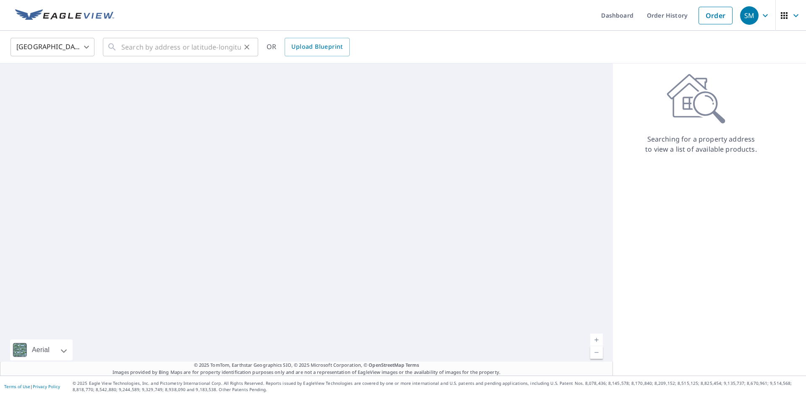  I want to click on button: Clear, so click(247, 47).